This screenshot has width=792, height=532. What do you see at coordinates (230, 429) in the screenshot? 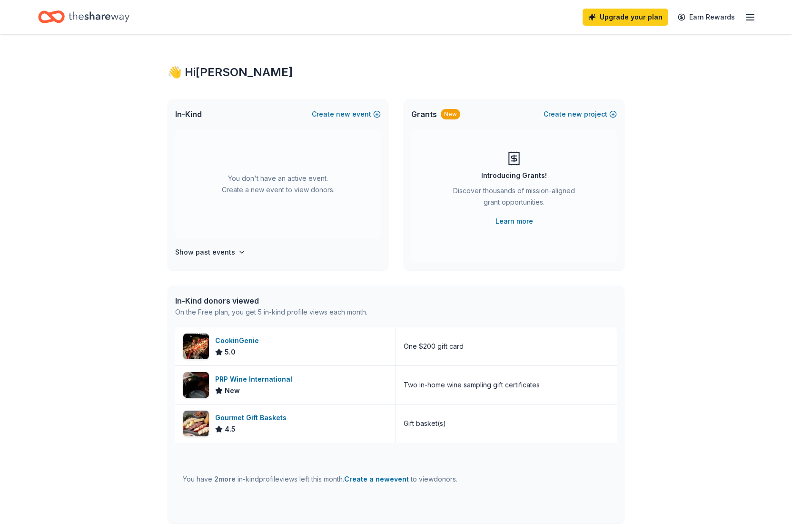
I see `span: 4.5` at bounding box center [230, 429].